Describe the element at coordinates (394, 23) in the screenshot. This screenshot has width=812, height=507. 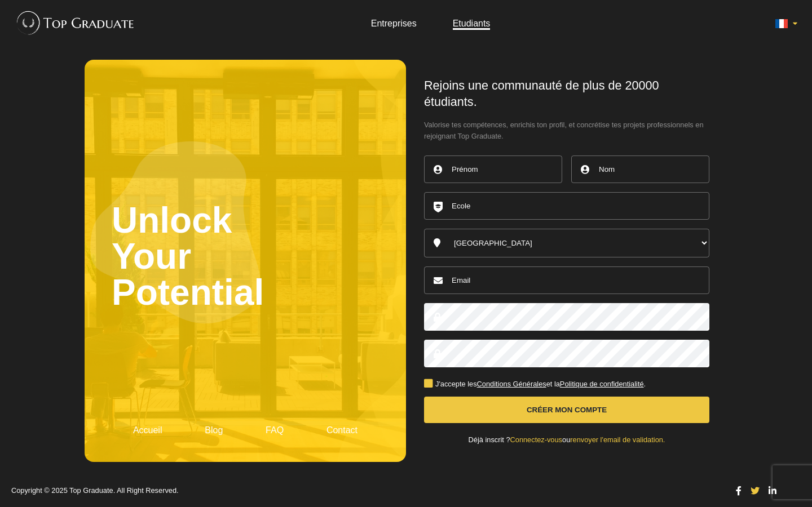
I see `a: Entreprises` at that location.